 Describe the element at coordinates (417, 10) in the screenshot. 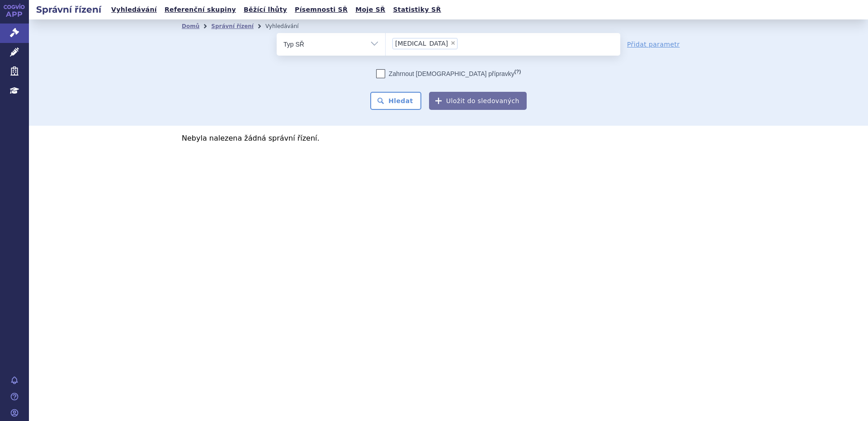

I see `a: Statistiky SŘ` at that location.